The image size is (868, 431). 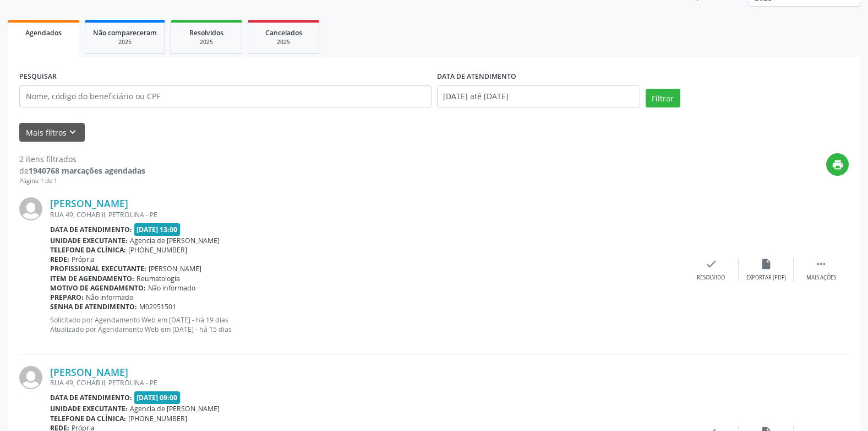 I want to click on i: print, so click(x=838, y=164).